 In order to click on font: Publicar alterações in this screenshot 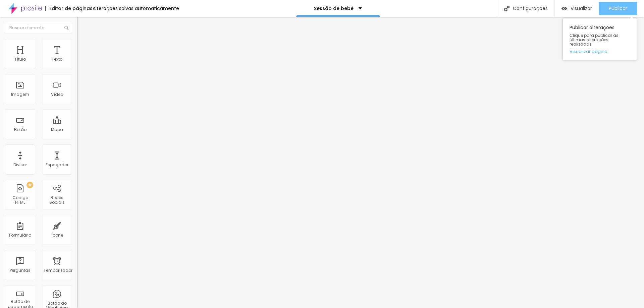, I will do `click(592, 28)`.